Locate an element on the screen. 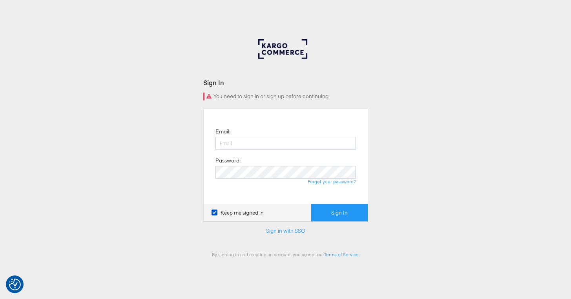 The width and height of the screenshot is (571, 299). button: Sign In is located at coordinates (340, 213).